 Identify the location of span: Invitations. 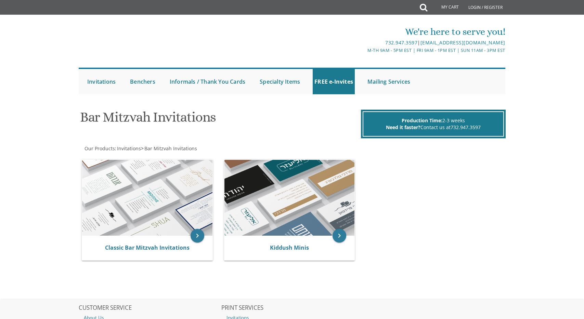
(129, 148).